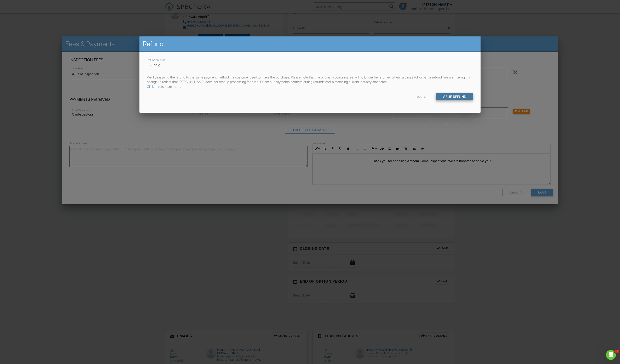 Image resolution: width=620 pixels, height=364 pixels. I want to click on div: Cancel, so click(422, 97).